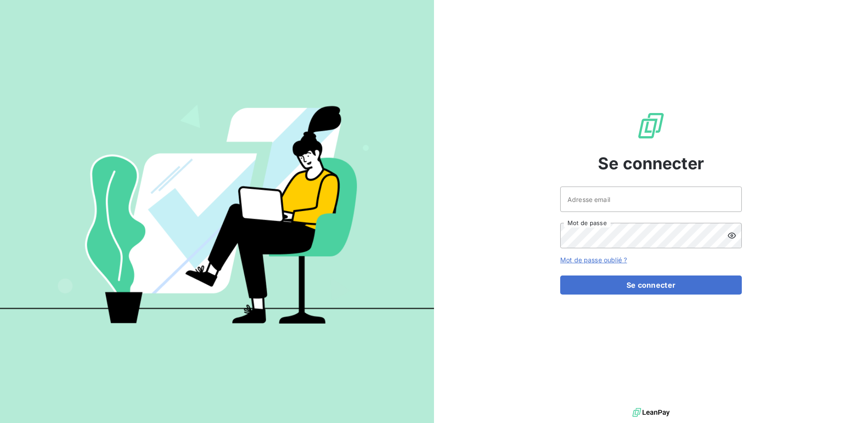 The image size is (868, 423). I want to click on input: placeholder, so click(651, 199).